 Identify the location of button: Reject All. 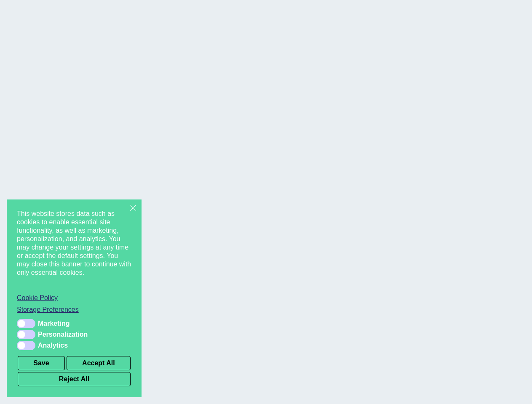
(74, 379).